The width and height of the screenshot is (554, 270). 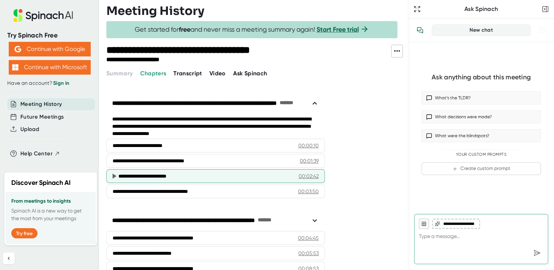 What do you see at coordinates (119, 73) in the screenshot?
I see `span: Summary` at bounding box center [119, 73].